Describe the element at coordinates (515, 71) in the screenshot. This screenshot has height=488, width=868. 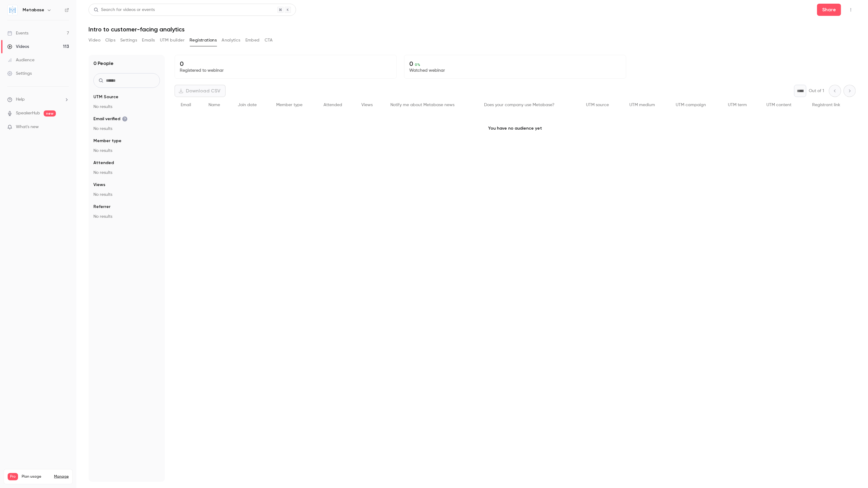
I see `p: Watched webinar` at that location.